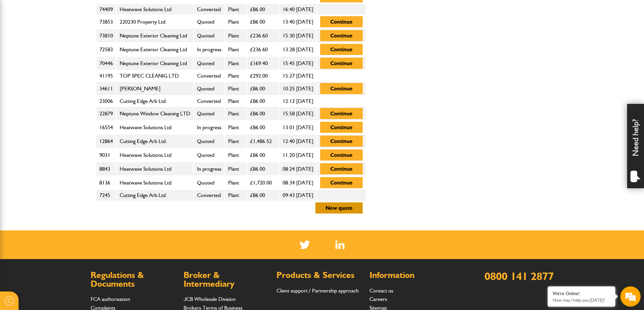  I want to click on td: 8843, so click(106, 169).